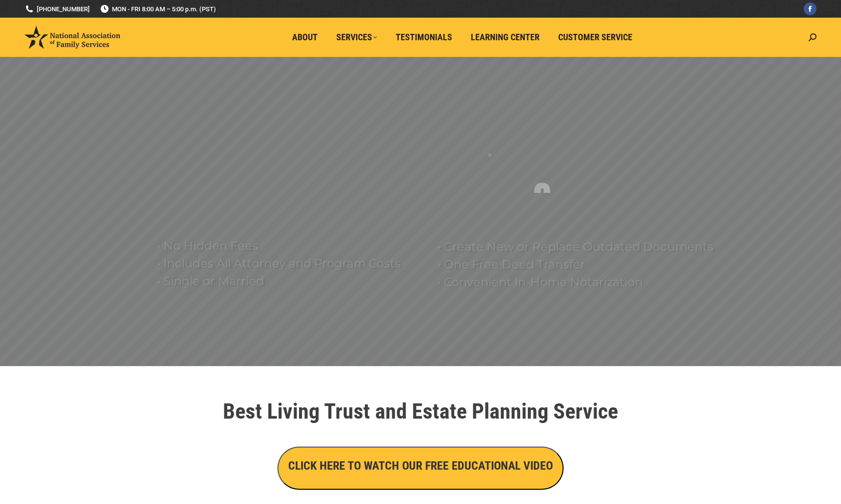 The width and height of the screenshot is (841, 504). I want to click on span: Testimonials, so click(424, 37).